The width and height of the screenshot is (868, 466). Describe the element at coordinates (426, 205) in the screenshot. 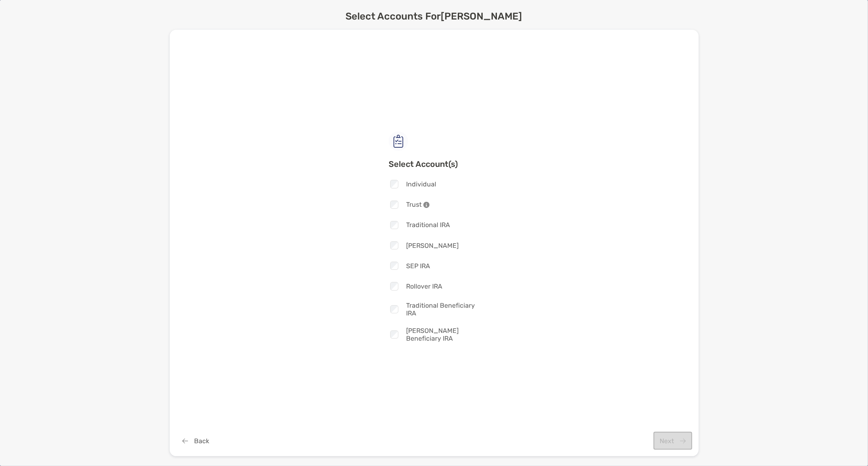

I see `img: info-icon` at that location.